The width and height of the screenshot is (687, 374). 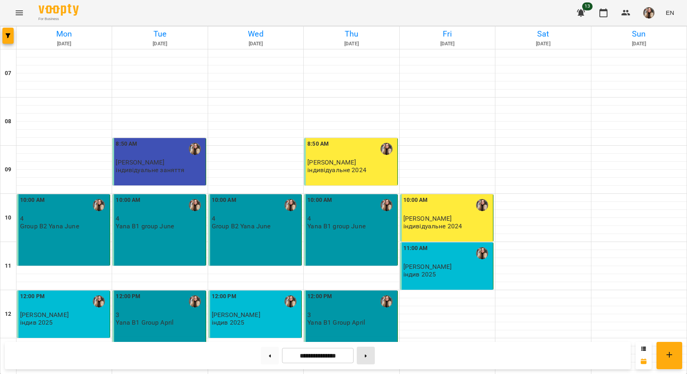 I want to click on h6: 08, so click(x=8, y=122).